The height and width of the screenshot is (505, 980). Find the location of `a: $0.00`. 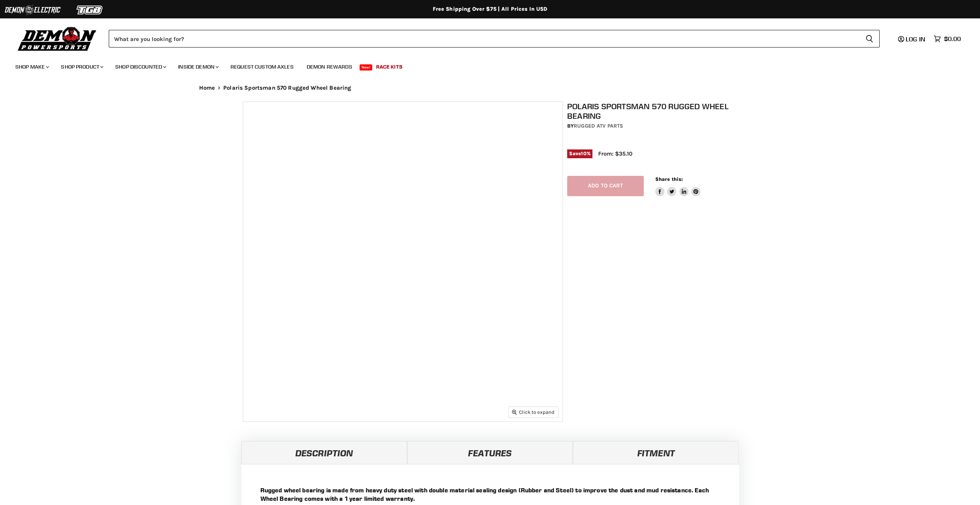

a: $0.00 is located at coordinates (947, 39).